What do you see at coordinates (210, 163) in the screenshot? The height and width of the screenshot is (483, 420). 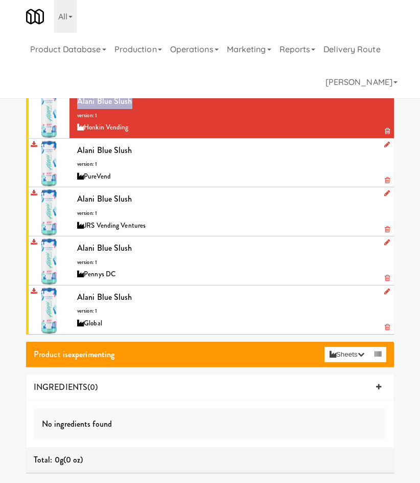 I see `li: Alani Blue Slushversion: 1PureVend` at bounding box center [210, 163].